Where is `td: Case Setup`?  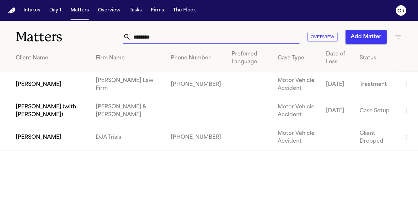 td: Case Setup is located at coordinates (375, 111).